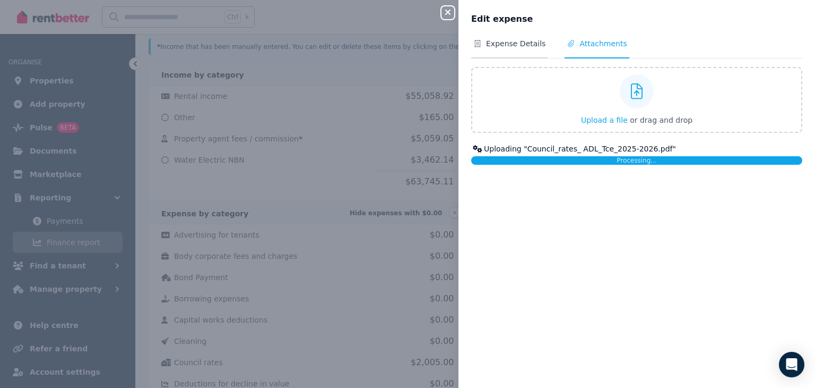  Describe the element at coordinates (516, 44) in the screenshot. I see `span: Expense Details` at that location.